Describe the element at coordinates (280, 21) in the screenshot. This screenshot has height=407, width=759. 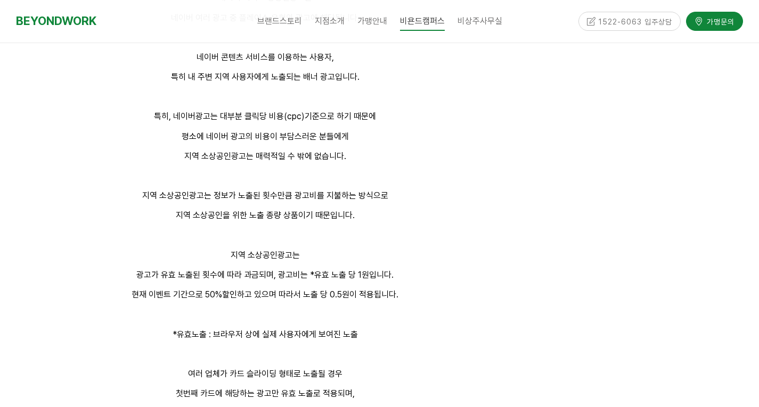
I see `a: 브랜드스토리` at that location.